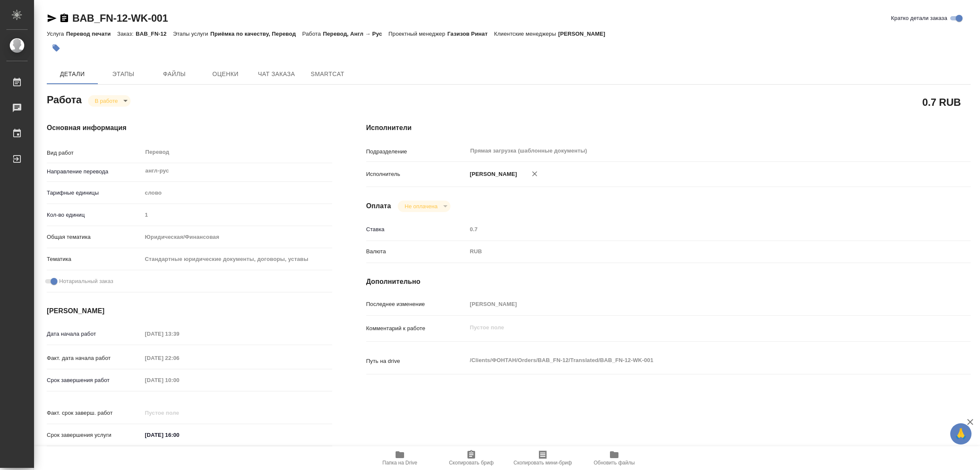 This screenshot has height=470, width=980. I want to click on p: Тематика, so click(94, 259).